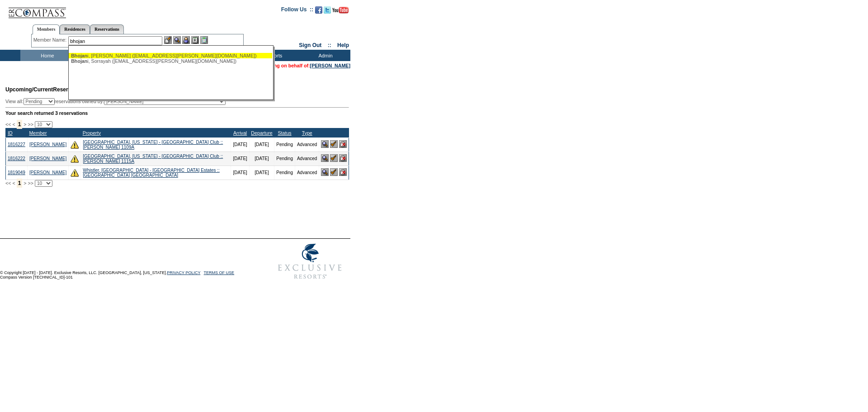  Describe the element at coordinates (46, 29) in the screenshot. I see `a: Members` at that location.